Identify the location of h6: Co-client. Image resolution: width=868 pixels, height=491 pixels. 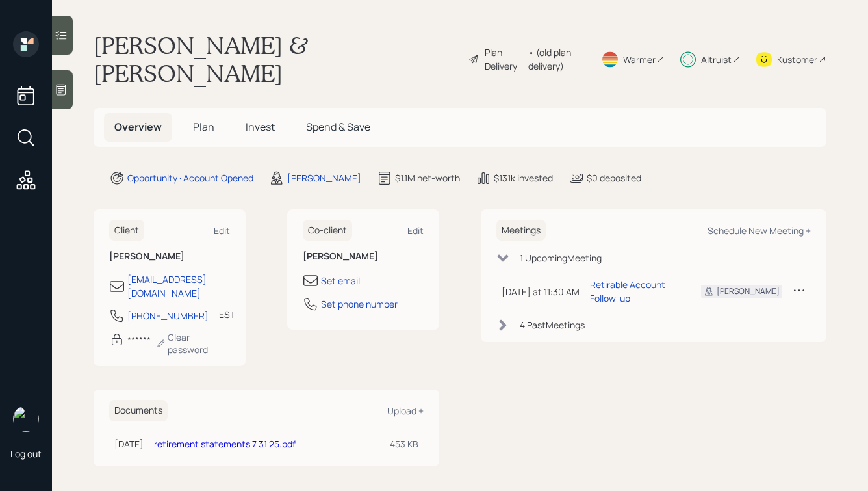
(328, 230).